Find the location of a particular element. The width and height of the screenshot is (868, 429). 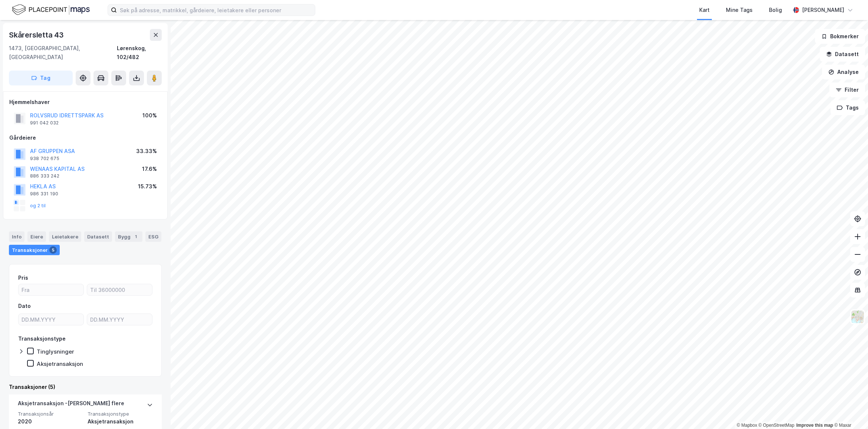

div: 2020 is located at coordinates (50, 421).